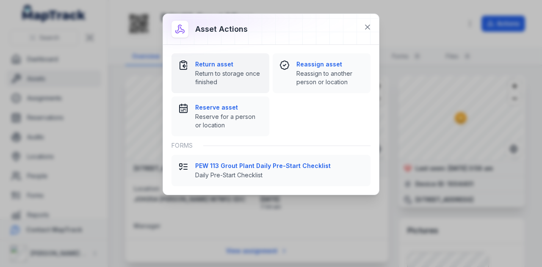 This screenshot has width=542, height=267. What do you see at coordinates (330, 64) in the screenshot?
I see `strong: Reassign asset` at bounding box center [330, 64].